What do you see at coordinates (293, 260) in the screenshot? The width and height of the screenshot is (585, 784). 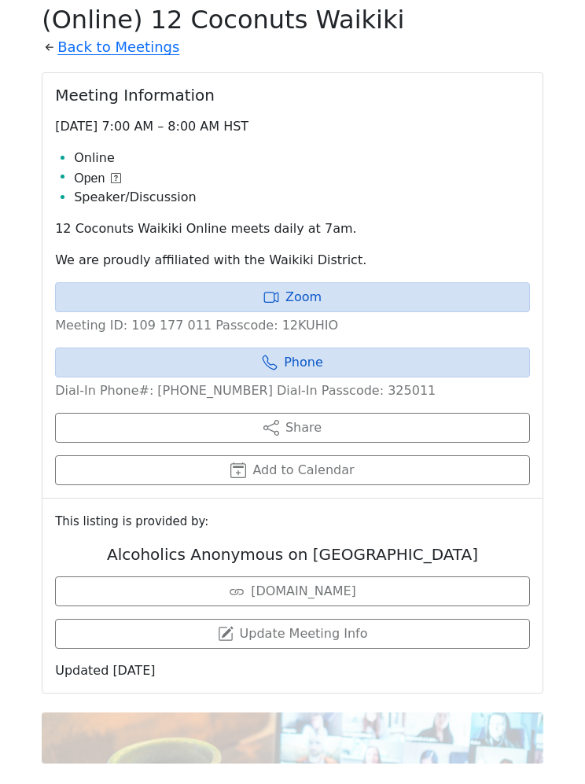 I see `p: We are proudly affiliated with the Waikiki District.` at bounding box center [293, 260].